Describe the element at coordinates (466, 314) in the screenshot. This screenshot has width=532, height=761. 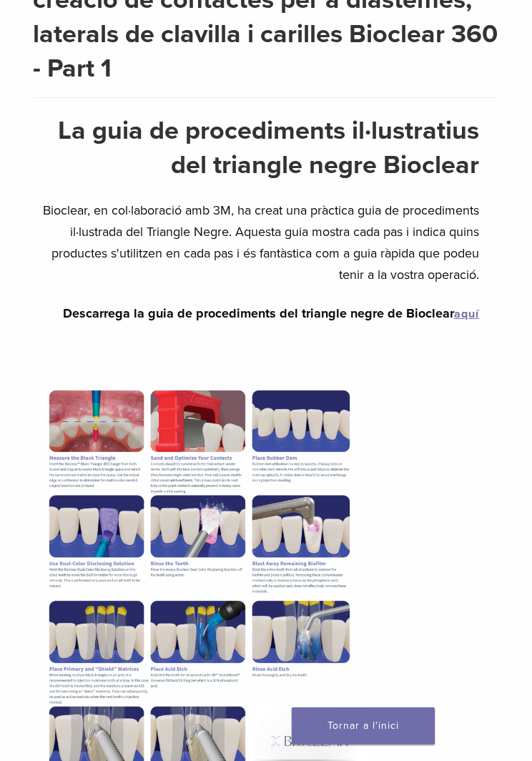
I see `a: aquí` at that location.